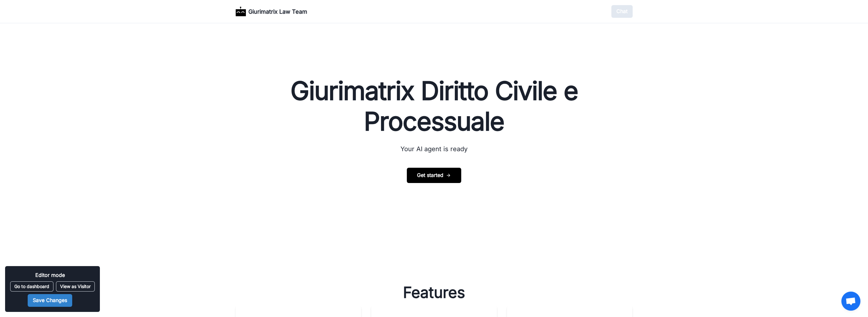 This screenshot has width=868, height=317. What do you see at coordinates (32, 287) in the screenshot?
I see `button: Go to dashboard` at bounding box center [32, 287].